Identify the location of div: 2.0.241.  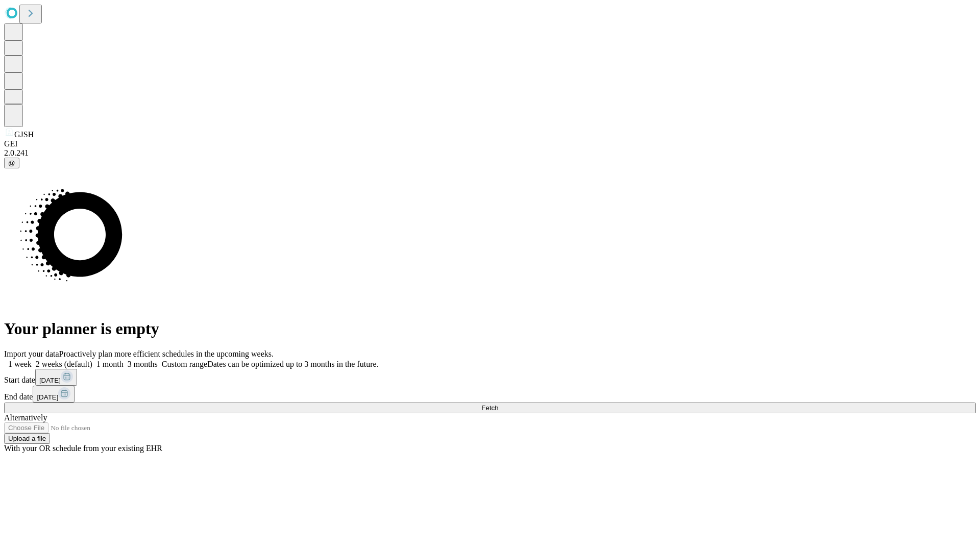
(490, 153).